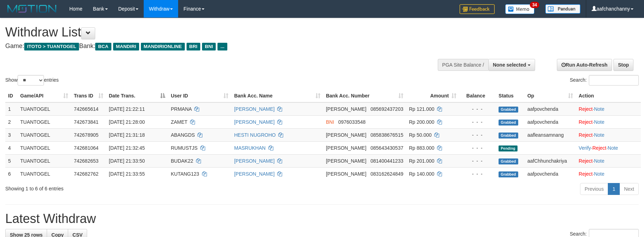 The image size is (644, 237). I want to click on span: BNI, so click(330, 122).